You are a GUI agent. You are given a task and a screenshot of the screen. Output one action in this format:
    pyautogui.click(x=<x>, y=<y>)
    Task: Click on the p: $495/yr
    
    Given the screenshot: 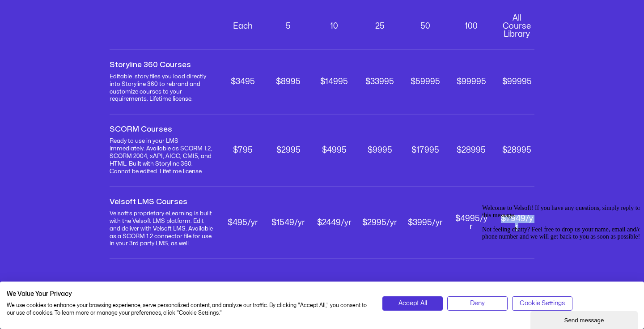 What is the action you would take?
    pyautogui.click(x=243, y=222)
    